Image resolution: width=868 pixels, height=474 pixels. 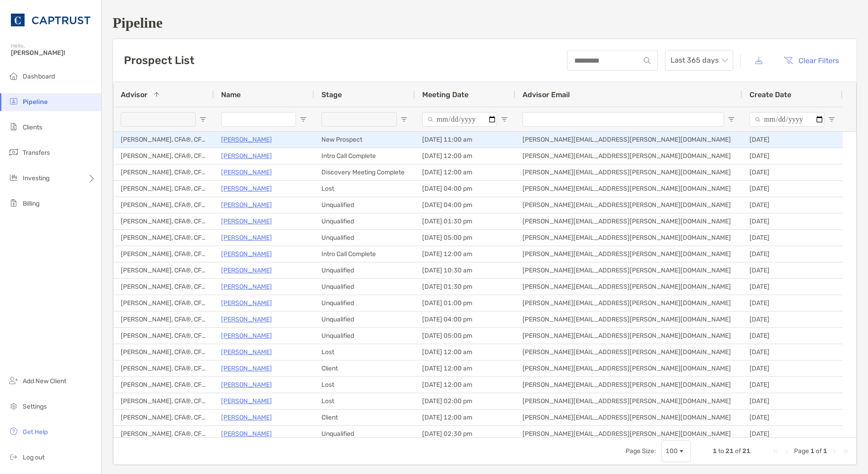 I want to click on h1: Pipeline, so click(x=485, y=23).